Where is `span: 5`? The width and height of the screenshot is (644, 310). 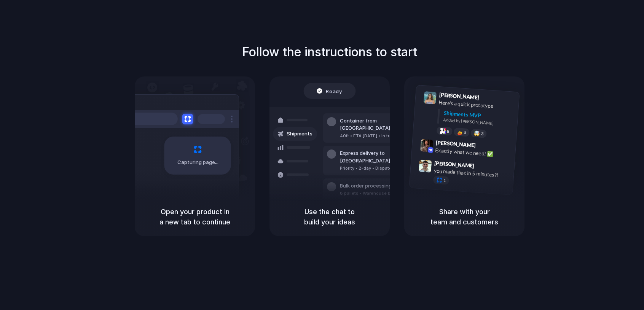
span: 5 is located at coordinates (465, 132).